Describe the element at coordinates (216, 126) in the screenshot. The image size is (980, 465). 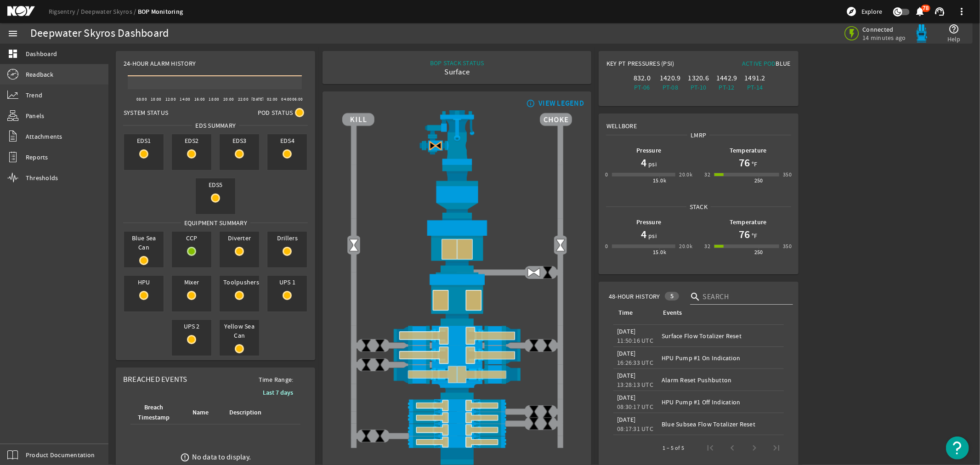
I see `span: EDS SUMMARY` at that location.